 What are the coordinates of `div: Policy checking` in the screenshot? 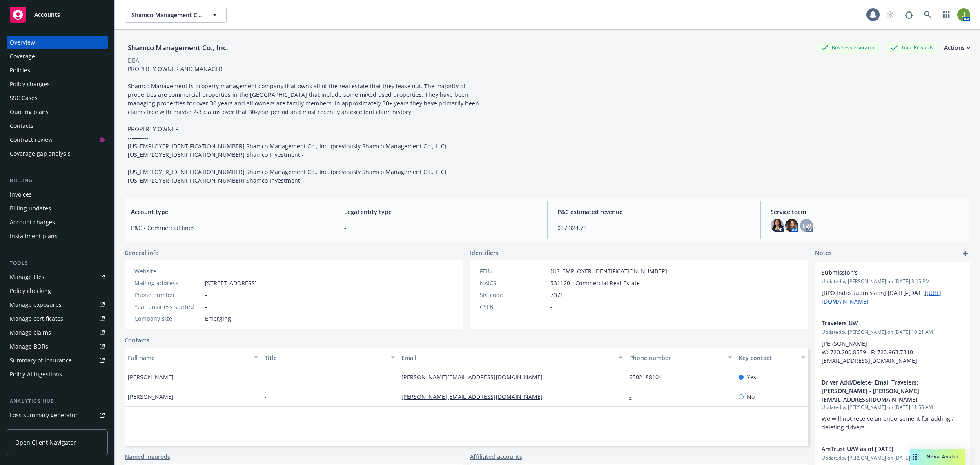 It's located at (30, 291).